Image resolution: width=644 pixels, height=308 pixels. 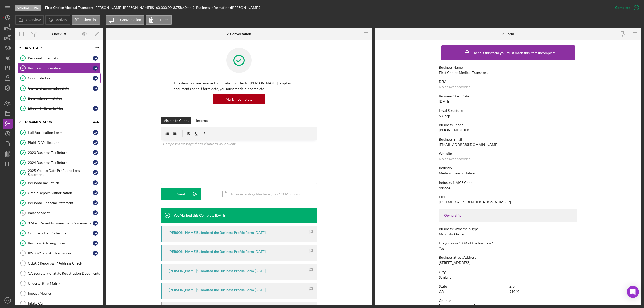 What do you see at coordinates (457, 173) in the screenshot?
I see `div: Medical transportation` at bounding box center [457, 173].